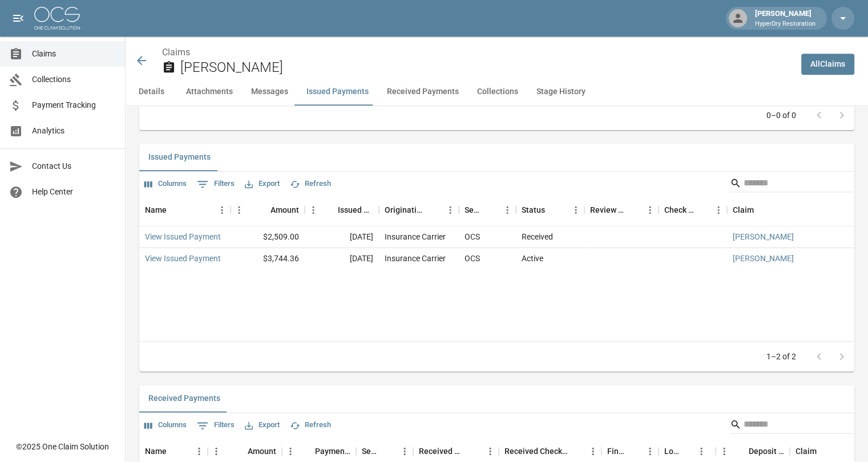 The image size is (868, 462). What do you see at coordinates (62, 446) in the screenshot?
I see `div: © 2025 One Claim Solution` at bounding box center [62, 446].